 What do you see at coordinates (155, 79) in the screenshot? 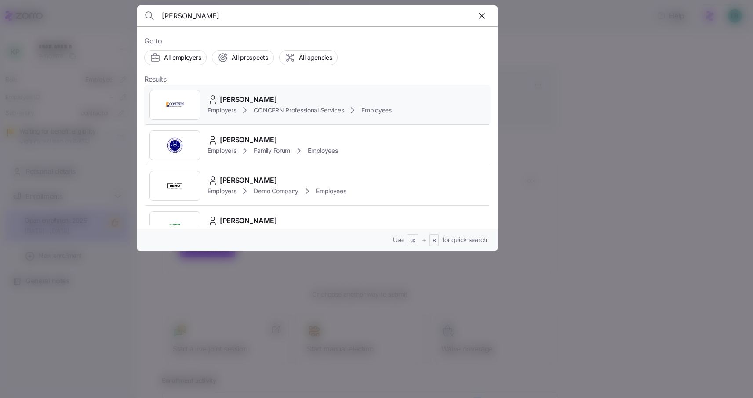
I see `span: Results` at bounding box center [155, 79].